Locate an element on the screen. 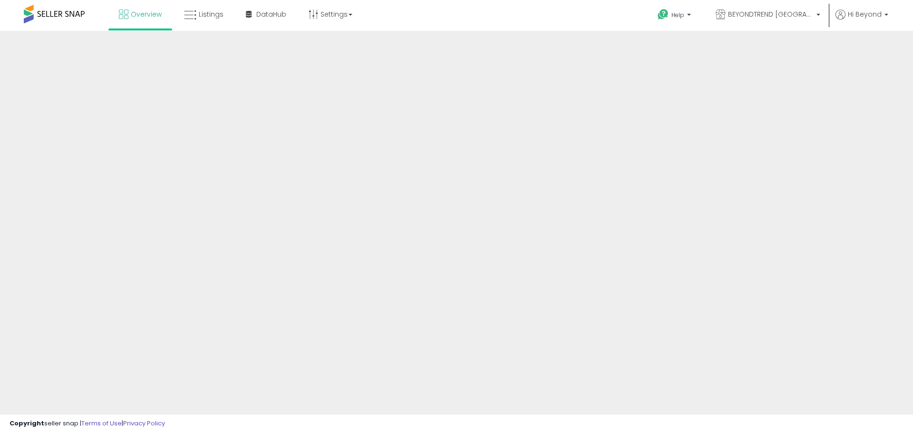 This screenshot has width=913, height=433. span: Help is located at coordinates (678, 15).